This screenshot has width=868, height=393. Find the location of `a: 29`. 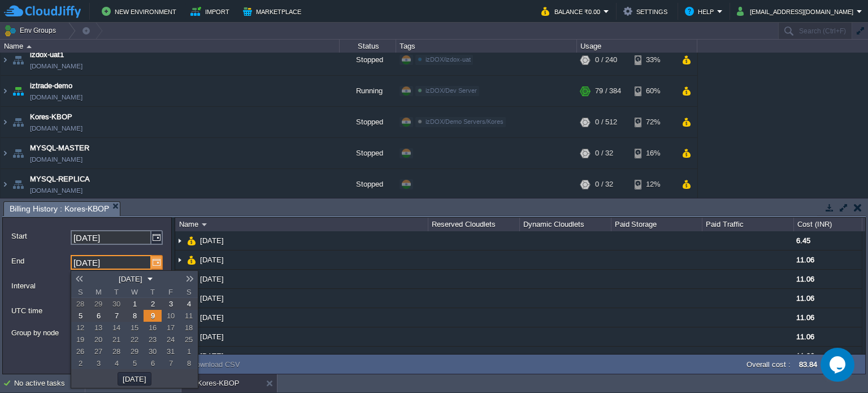

a: 29 is located at coordinates (134, 351).